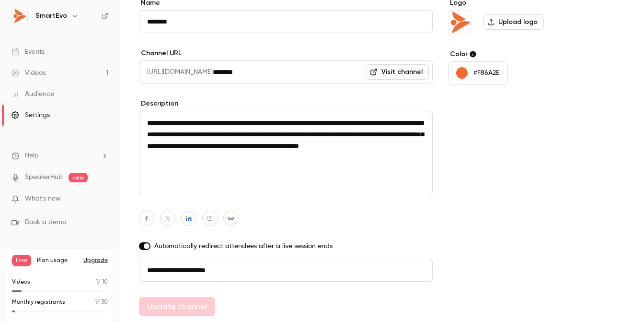 The width and height of the screenshot is (644, 322). What do you see at coordinates (101, 302) in the screenshot?
I see `p: / 30` at bounding box center [101, 302].